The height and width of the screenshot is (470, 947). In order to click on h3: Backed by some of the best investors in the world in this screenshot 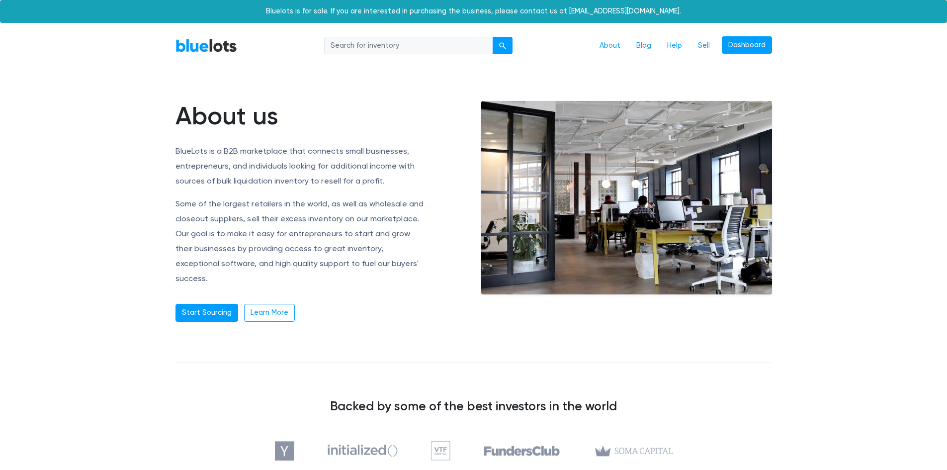, I will do `click(474, 405)`.